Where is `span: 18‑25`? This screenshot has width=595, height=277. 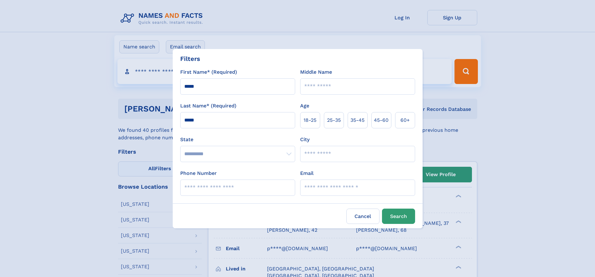 span: 18‑25 is located at coordinates (310, 120).